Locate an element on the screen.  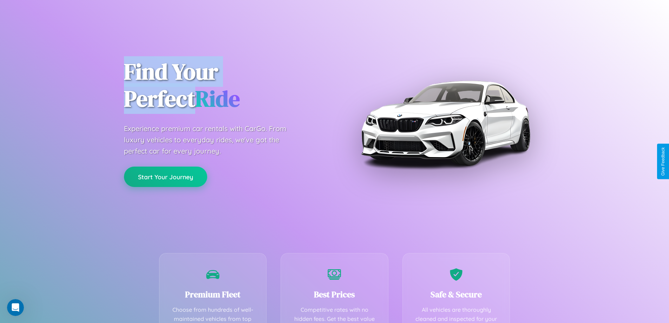
h3: Premium Fleet is located at coordinates (213, 294).